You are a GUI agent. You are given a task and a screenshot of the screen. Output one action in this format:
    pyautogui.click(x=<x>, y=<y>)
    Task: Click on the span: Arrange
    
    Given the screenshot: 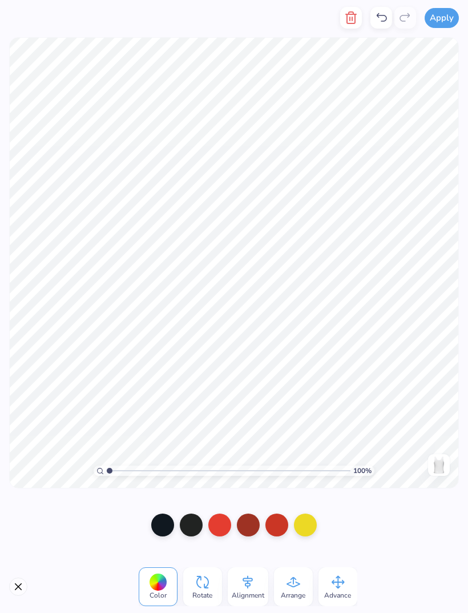 What is the action you would take?
    pyautogui.click(x=293, y=595)
    